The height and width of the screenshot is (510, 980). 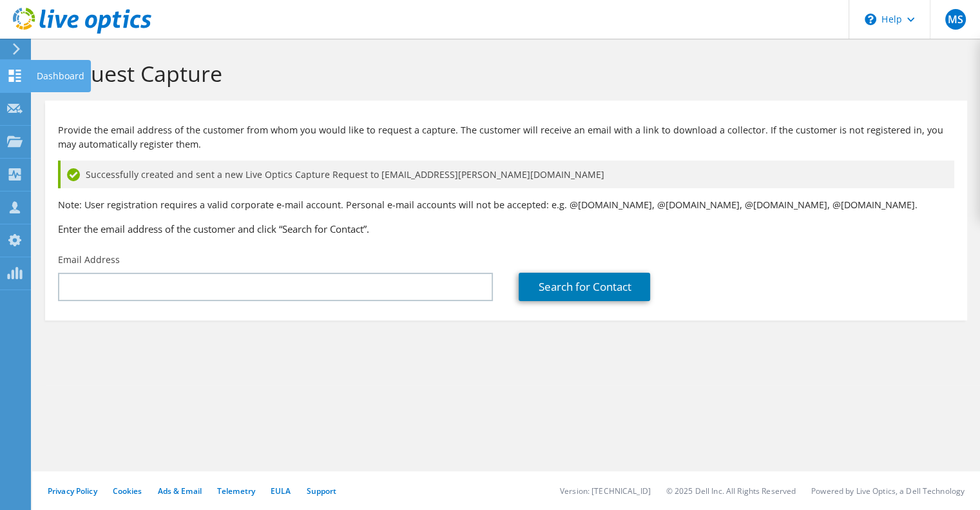 I want to click on a: EULA, so click(x=281, y=491).